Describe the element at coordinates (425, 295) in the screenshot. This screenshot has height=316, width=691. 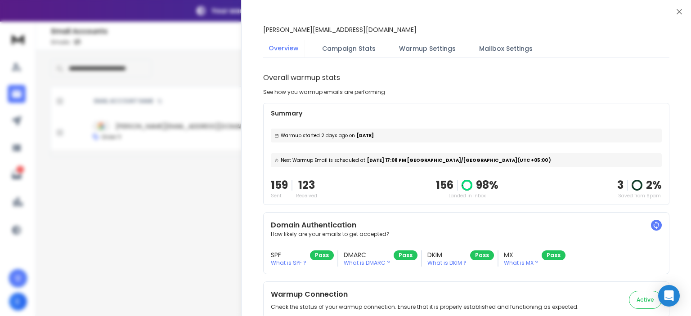
I see `h2: Warmup Connection` at that location.